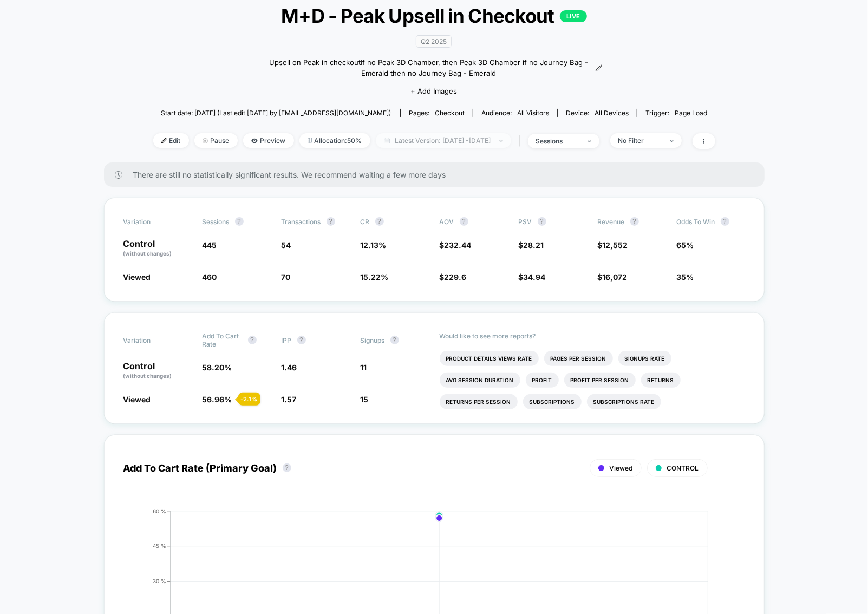 The height and width of the screenshot is (614, 868). I want to click on span: Revenue, so click(611, 221).